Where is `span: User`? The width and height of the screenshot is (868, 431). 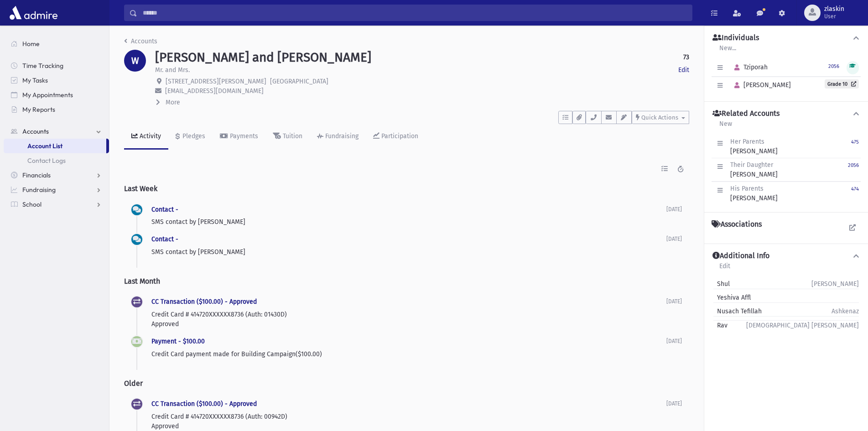 span: User is located at coordinates (834, 17).